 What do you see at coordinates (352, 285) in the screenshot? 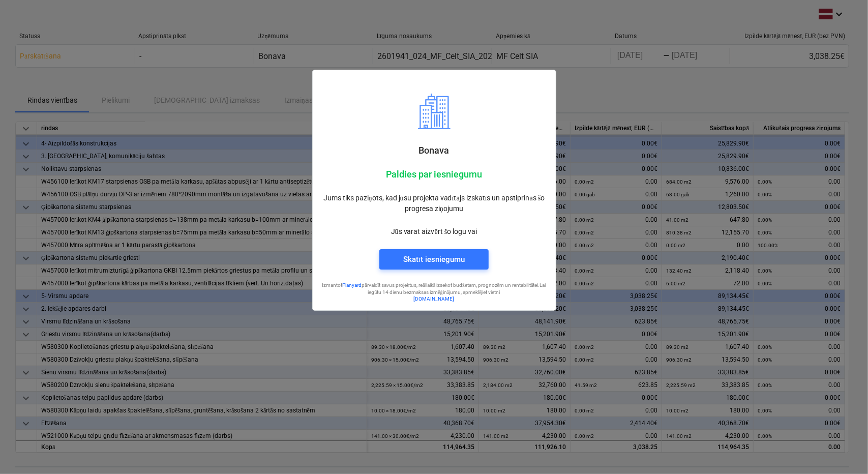
I see `a: Planyard` at bounding box center [352, 285].